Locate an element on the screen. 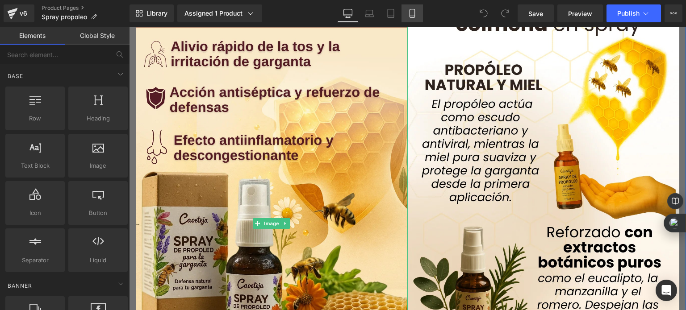 The image size is (686, 310). button: Redo is located at coordinates (505, 13).